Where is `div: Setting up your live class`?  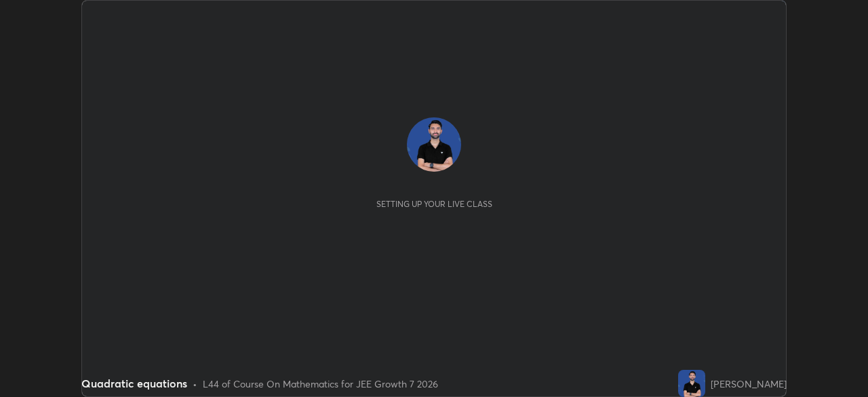 div: Setting up your live class is located at coordinates (434, 204).